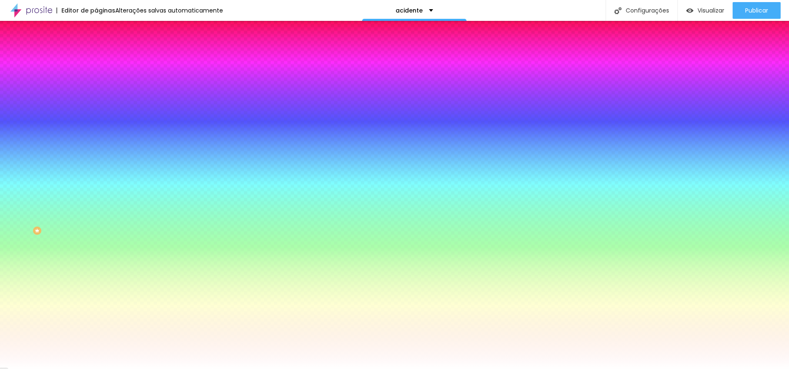  I want to click on img: view-1.svg, so click(689, 10).